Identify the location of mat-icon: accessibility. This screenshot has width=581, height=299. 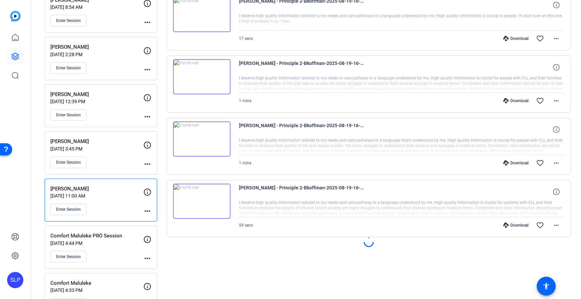
(546, 286).